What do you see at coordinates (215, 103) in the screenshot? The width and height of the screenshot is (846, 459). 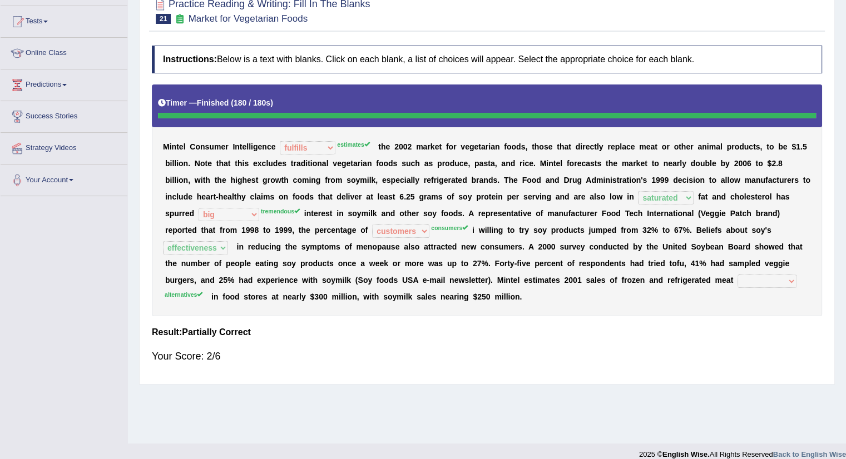 I see `h5: Timer —` at bounding box center [215, 103].